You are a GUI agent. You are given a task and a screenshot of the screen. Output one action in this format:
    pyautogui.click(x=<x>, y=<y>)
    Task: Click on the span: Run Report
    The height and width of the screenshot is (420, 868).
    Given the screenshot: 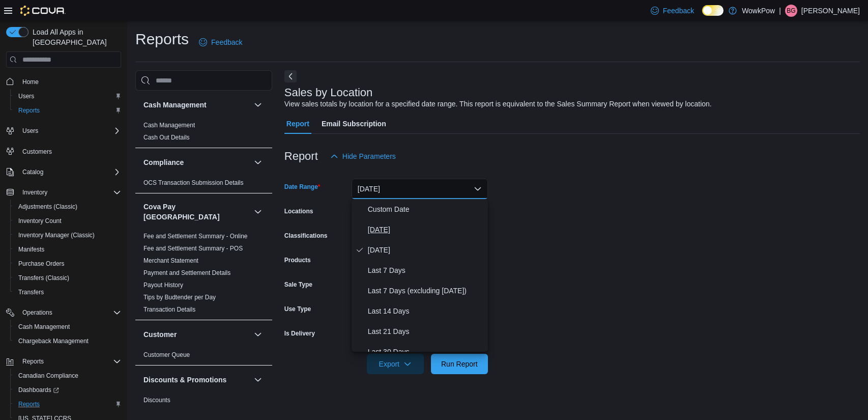 What is the action you would take?
    pyautogui.click(x=459, y=364)
    